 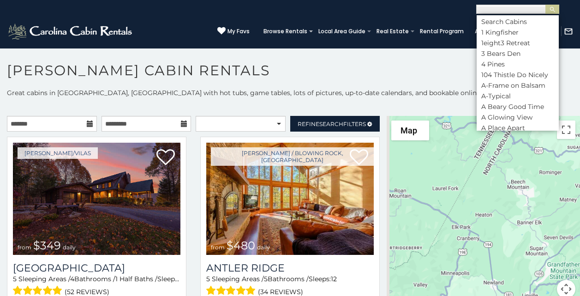 What do you see at coordinates (290, 198) in the screenshot?
I see `img: 1714397585_thumbnail.jpeg` at bounding box center [290, 198].